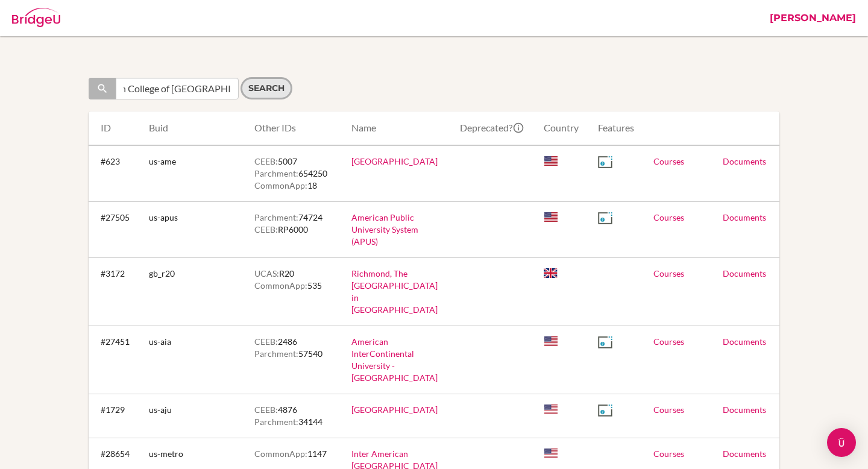 This screenshot has width=868, height=469. I want to click on td: #1729, so click(114, 416).